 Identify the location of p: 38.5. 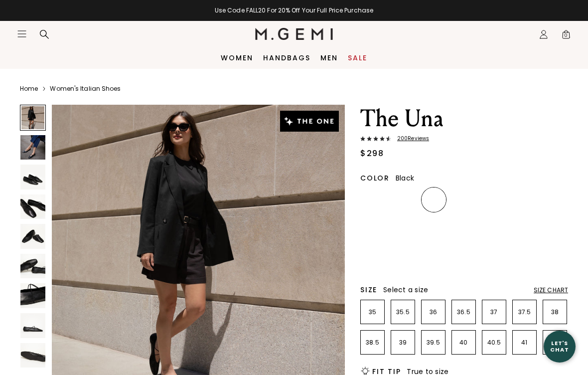
(372, 342).